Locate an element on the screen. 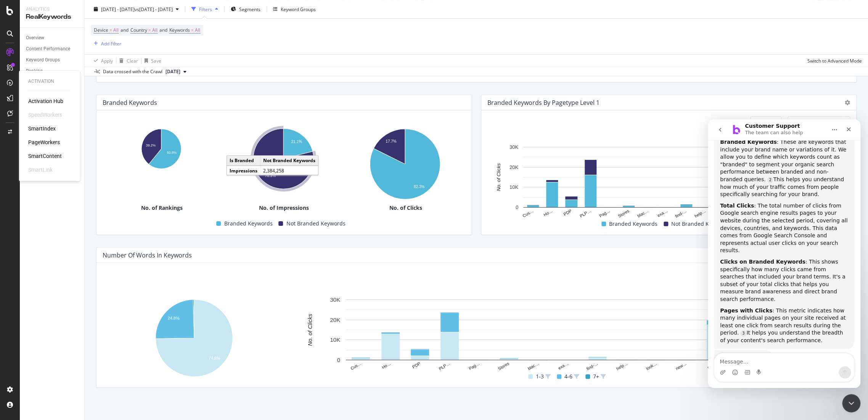 The height and width of the screenshot is (420, 868). button: Filters is located at coordinates (204, 9).